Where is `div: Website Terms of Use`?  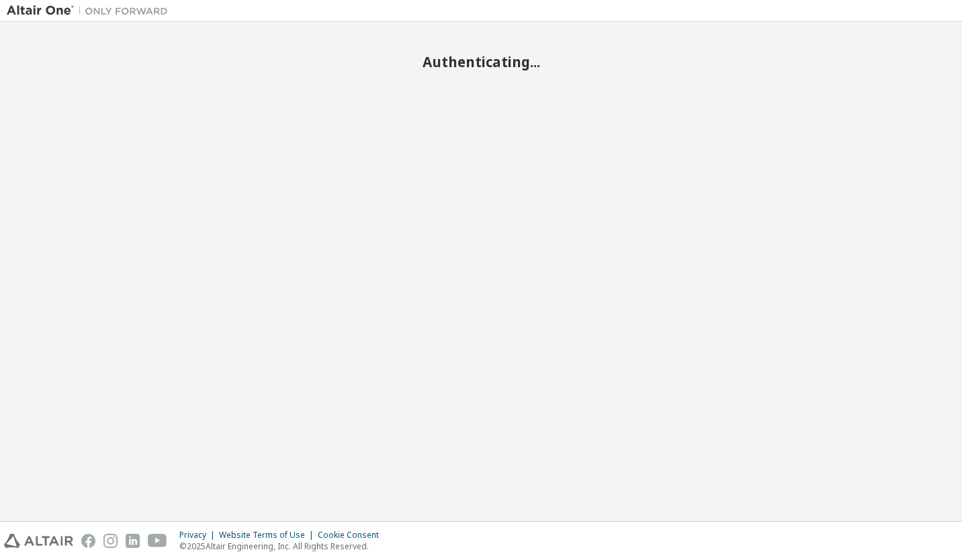
div: Website Terms of Use is located at coordinates (268, 536).